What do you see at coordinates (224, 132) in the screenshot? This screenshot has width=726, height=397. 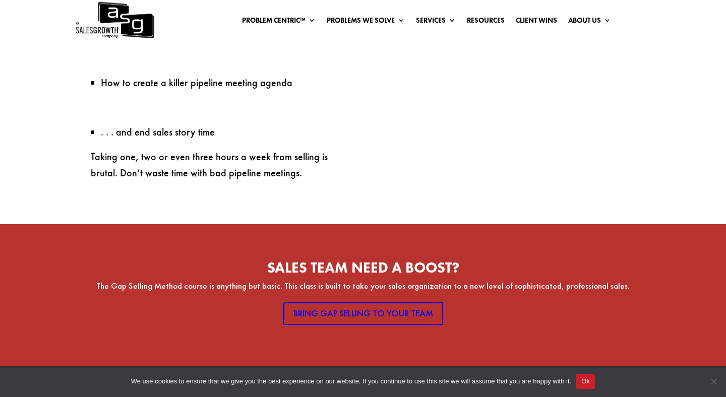 I see `li: . . . and end sales story time` at bounding box center [224, 132].